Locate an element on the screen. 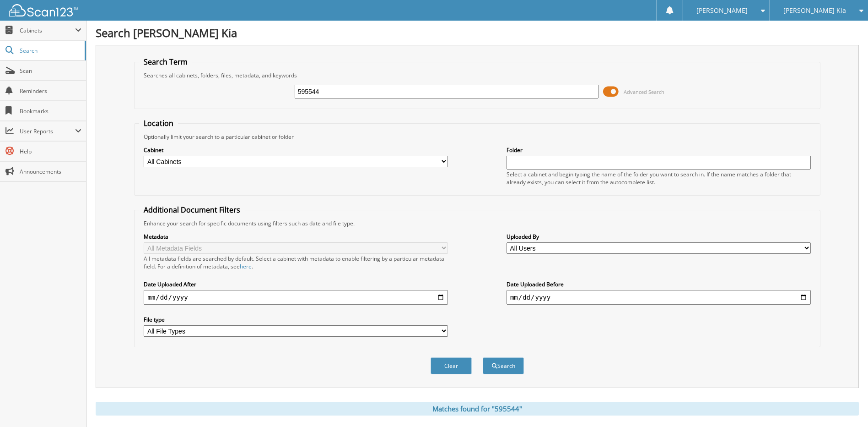 The image size is (868, 427). span: Help is located at coordinates (50, 151).